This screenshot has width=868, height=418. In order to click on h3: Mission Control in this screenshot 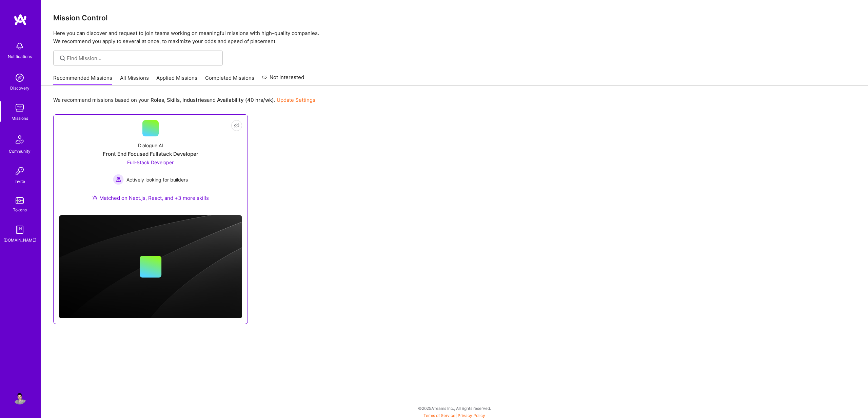, I will do `click(455, 17)`.